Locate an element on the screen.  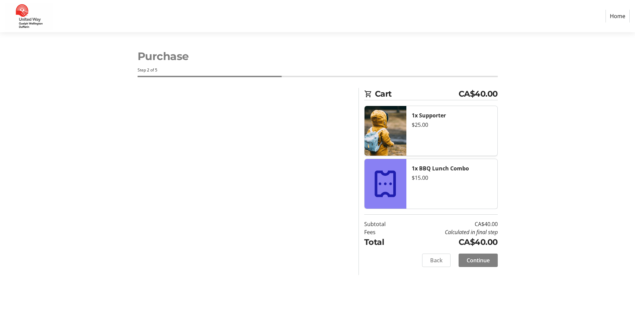
img: Supporter is located at coordinates (385, 131).